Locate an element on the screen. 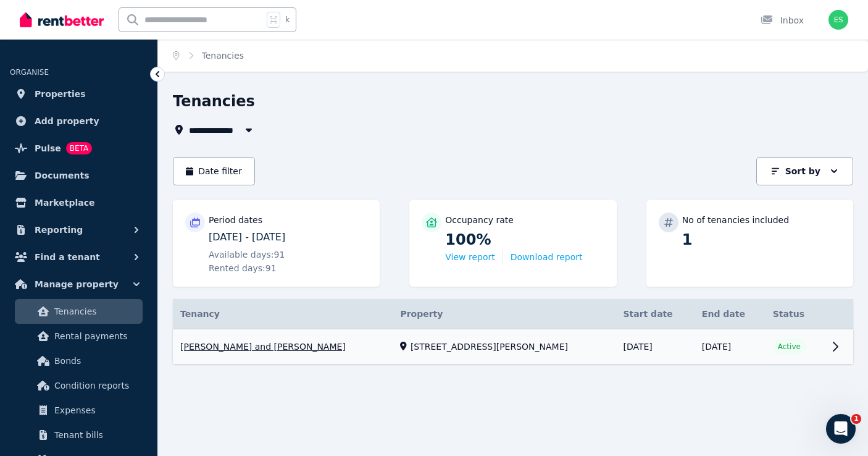 The width and height of the screenshot is (868, 456). span: Rental payments is located at coordinates (96, 336).